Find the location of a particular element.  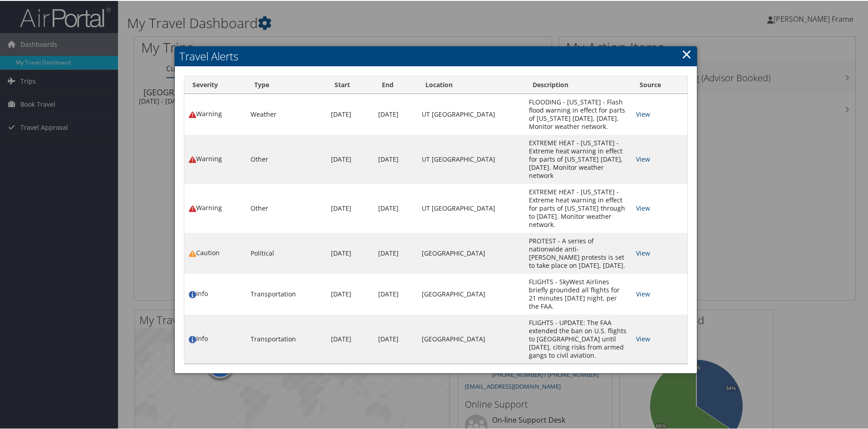

td: Political is located at coordinates (286, 252).